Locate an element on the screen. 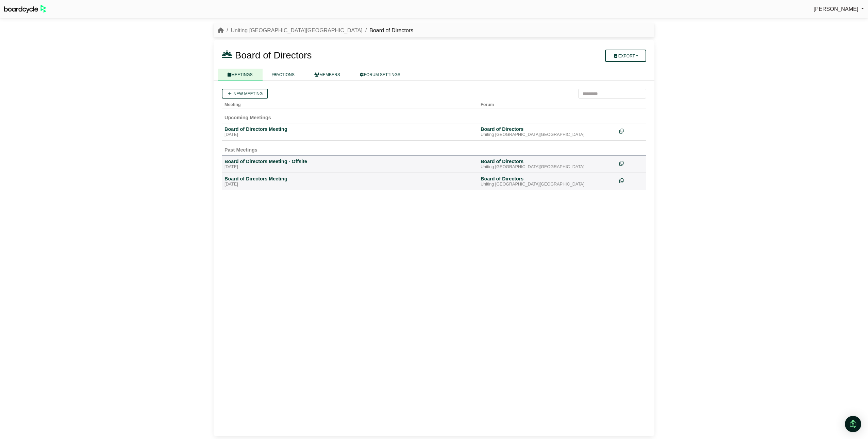 The image size is (868, 439). div: Board of Directors Meeting - Offsite is located at coordinates (350, 161).